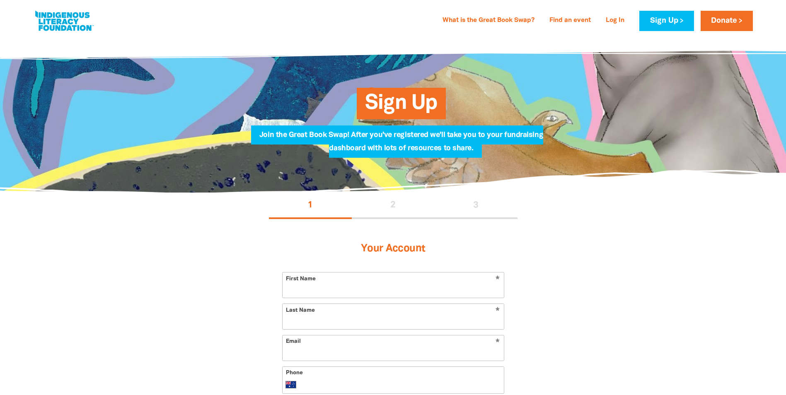  Describe the element at coordinates (401, 145) in the screenshot. I see `span: Join the Great Book Swap! After you've registered we'll take you to your fundraising dashboard wi...` at that location.